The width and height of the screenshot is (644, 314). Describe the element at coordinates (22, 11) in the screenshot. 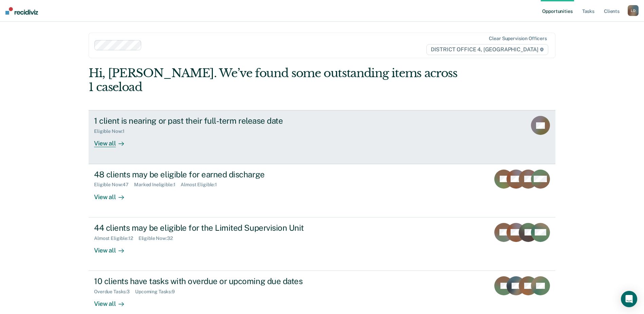

I see `img: Recidiviz` at that location.